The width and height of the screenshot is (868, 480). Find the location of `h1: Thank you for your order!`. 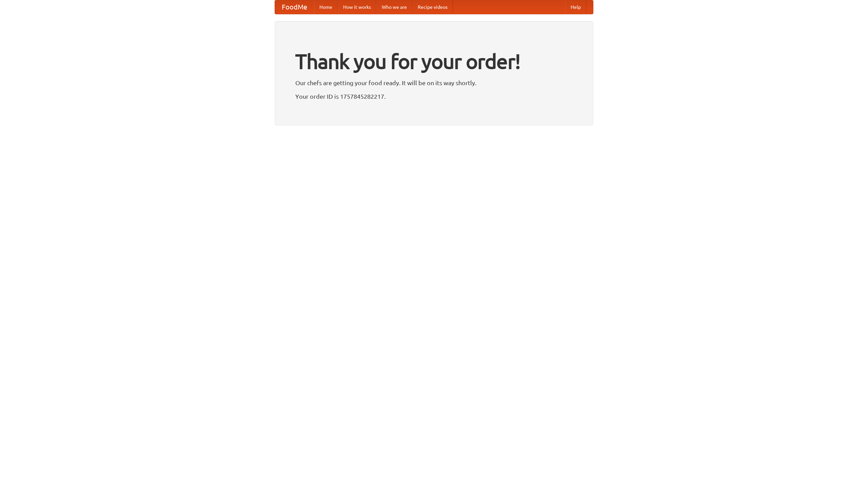

h1: Thank you for your order! is located at coordinates (434, 61).